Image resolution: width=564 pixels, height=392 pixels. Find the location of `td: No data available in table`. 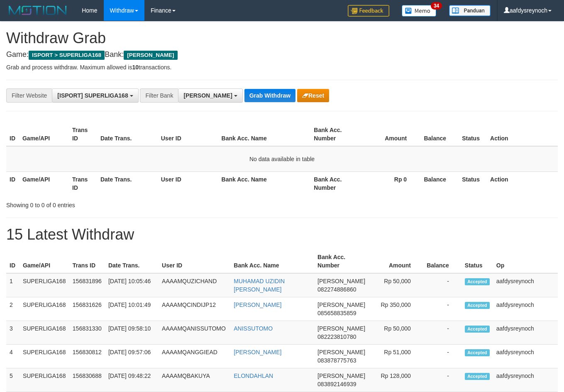

td: No data available in table is located at coordinates (282, 159).